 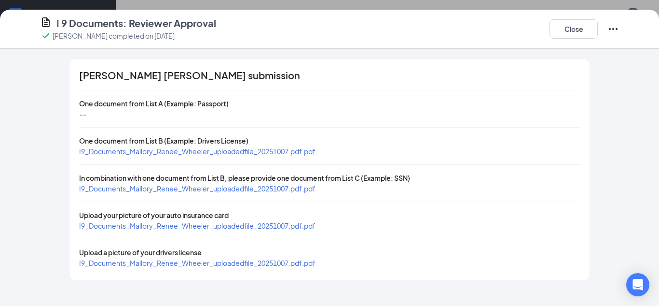 What do you see at coordinates (140, 252) in the screenshot?
I see `span: Upload a picture of your drivers license` at bounding box center [140, 252].